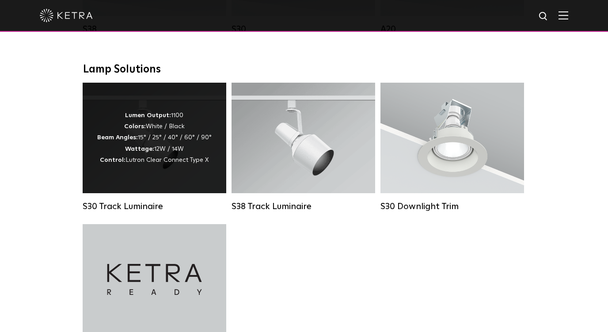 This screenshot has height=332, width=608. I want to click on strong: Wattage:, so click(140, 149).